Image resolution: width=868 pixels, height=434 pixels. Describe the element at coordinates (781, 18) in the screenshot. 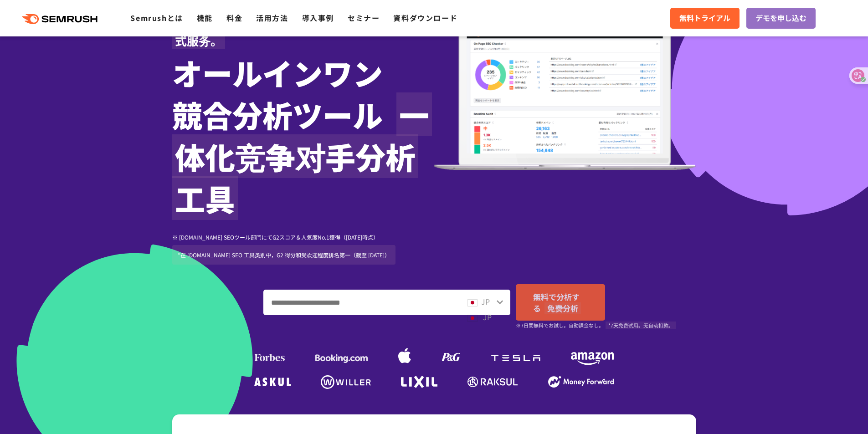

I see `a: デモを申し込む` at that location.